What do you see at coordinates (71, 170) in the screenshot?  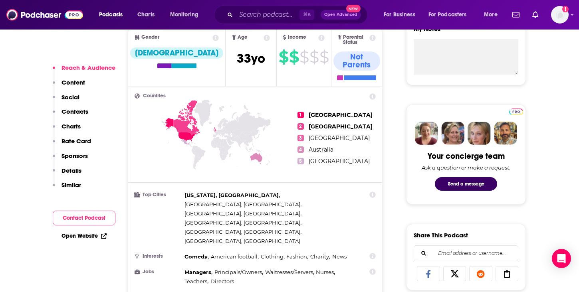 I see `p: Details` at bounding box center [71, 170].